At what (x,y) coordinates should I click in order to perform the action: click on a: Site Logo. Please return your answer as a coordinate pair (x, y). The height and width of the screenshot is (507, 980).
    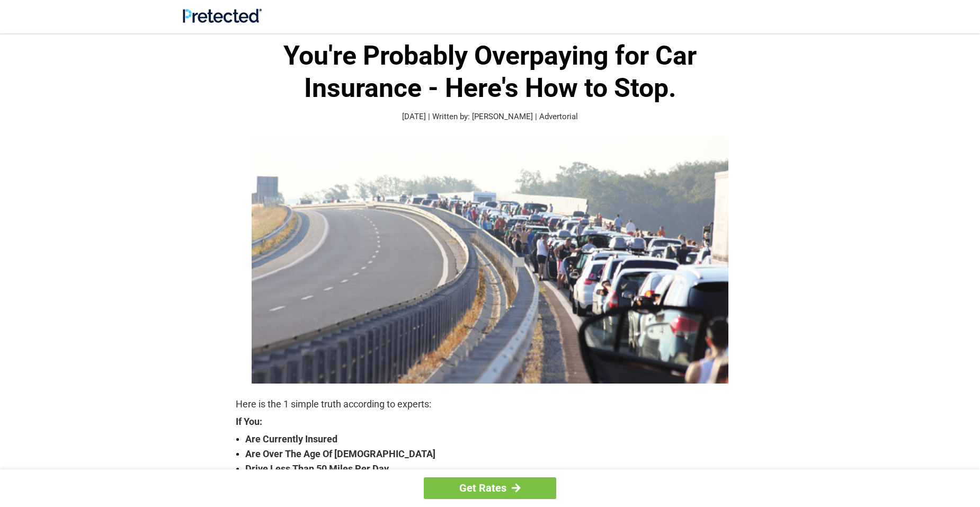
    Looking at the image, I should click on (222, 19).